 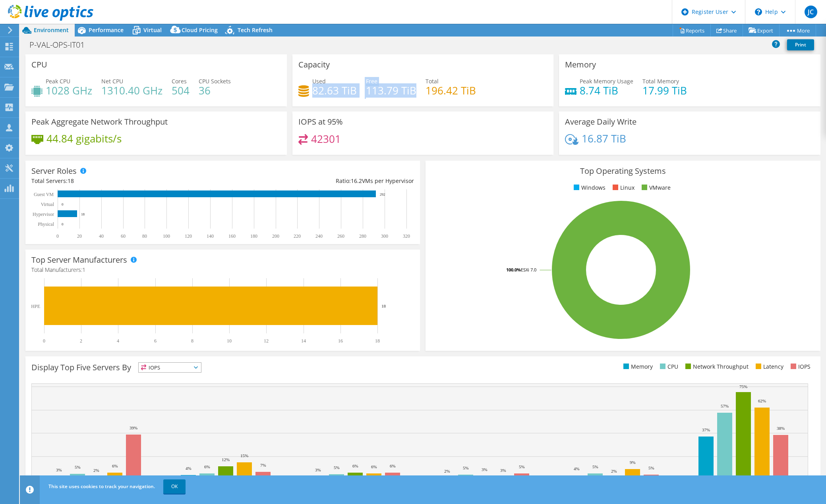 I want to click on span: Peak Memory Usage, so click(x=606, y=81).